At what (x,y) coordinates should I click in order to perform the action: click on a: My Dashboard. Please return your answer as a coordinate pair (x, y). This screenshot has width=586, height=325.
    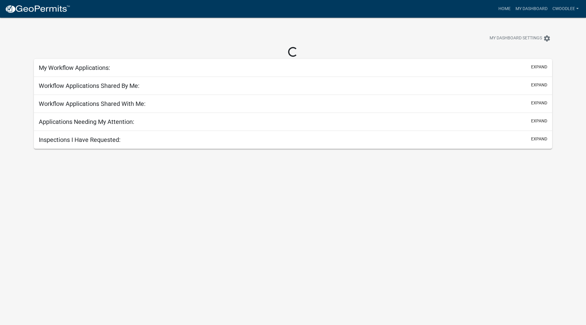
    Looking at the image, I should click on (532, 9).